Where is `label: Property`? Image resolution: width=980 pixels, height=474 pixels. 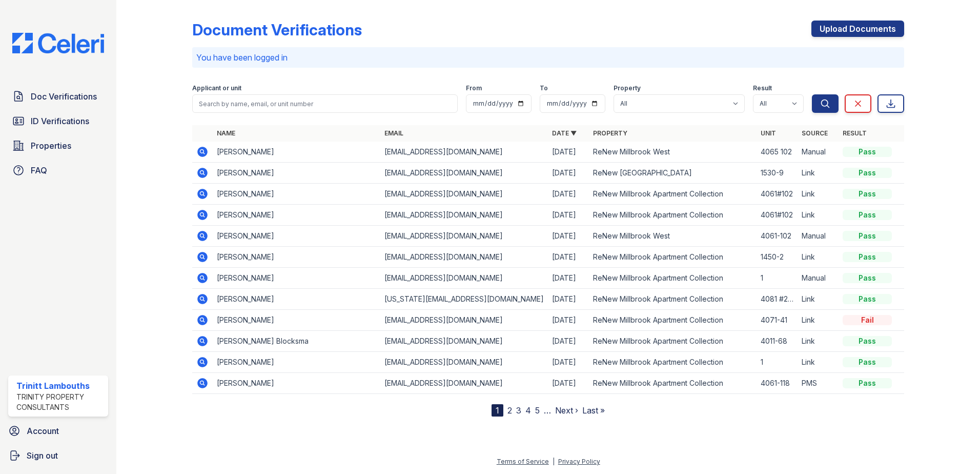 label: Property is located at coordinates (627, 88).